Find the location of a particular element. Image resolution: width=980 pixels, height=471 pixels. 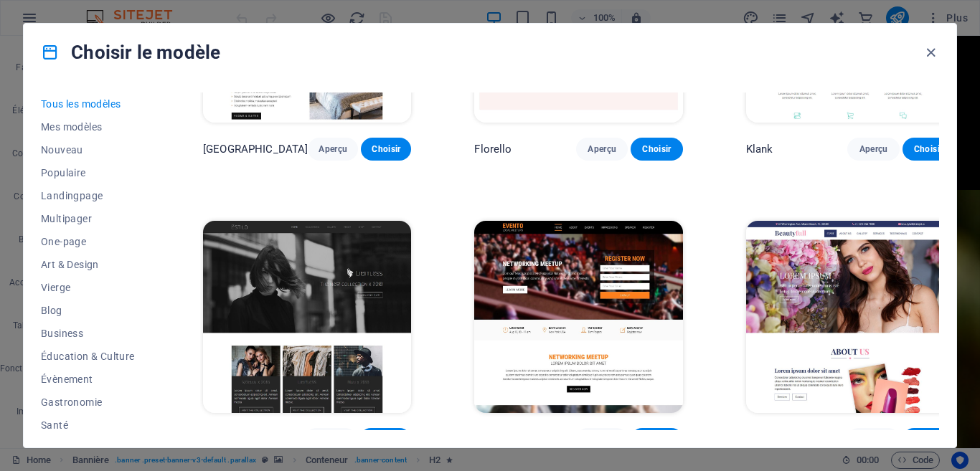

img: Evento is located at coordinates (579, 317).